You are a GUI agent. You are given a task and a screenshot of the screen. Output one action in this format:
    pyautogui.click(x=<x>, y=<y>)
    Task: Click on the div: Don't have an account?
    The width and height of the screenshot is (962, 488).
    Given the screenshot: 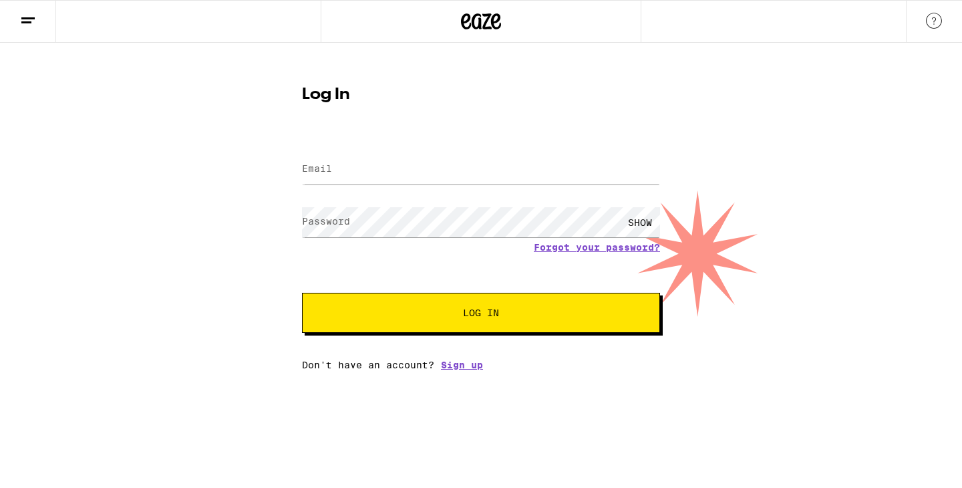 What is the action you would take?
    pyautogui.click(x=481, y=365)
    